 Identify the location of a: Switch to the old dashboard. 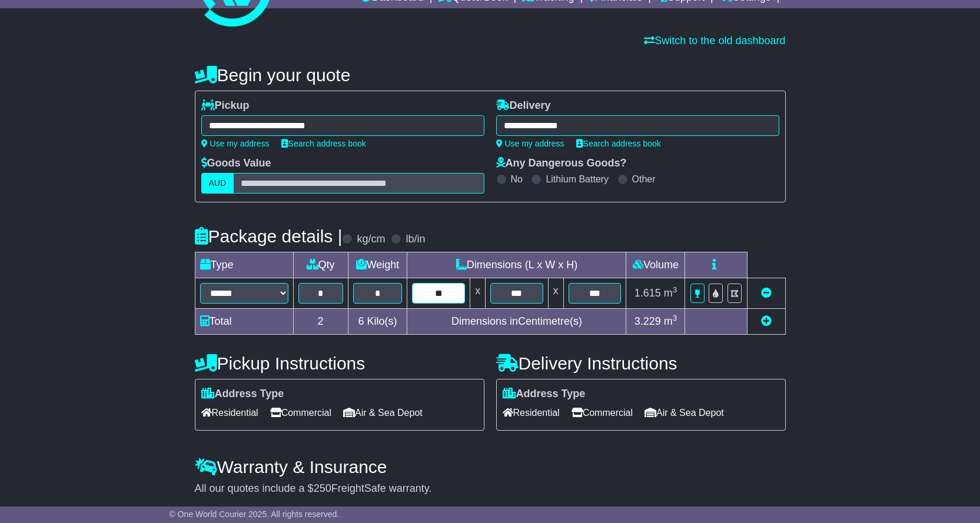
(715, 41).